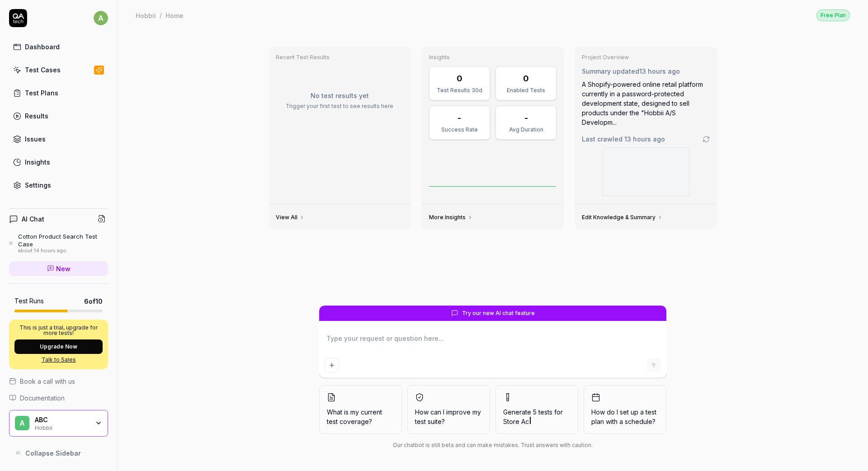 This screenshot has height=471, width=868. What do you see at coordinates (290, 217) in the screenshot?
I see `a: View All` at bounding box center [290, 217].